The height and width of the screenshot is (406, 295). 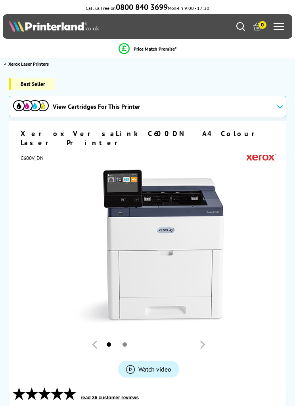 I want to click on a: Xerox VersaLink C600DN, so click(x=148, y=246).